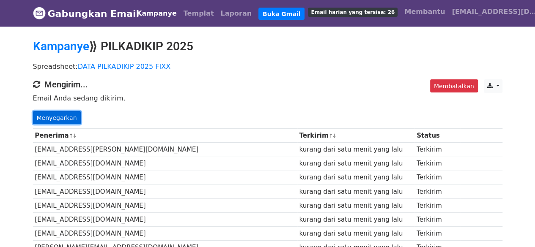  What do you see at coordinates (424, 11) in the screenshot?
I see `font: Membantu` at bounding box center [424, 11].